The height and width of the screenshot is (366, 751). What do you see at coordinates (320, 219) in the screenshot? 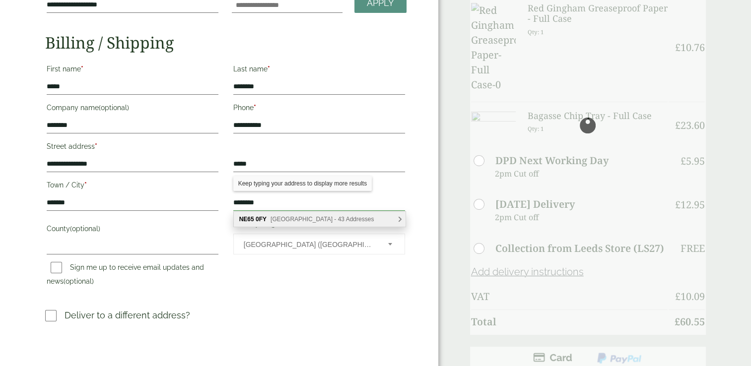
I see `div: NE65 0FY` at bounding box center [320, 219].